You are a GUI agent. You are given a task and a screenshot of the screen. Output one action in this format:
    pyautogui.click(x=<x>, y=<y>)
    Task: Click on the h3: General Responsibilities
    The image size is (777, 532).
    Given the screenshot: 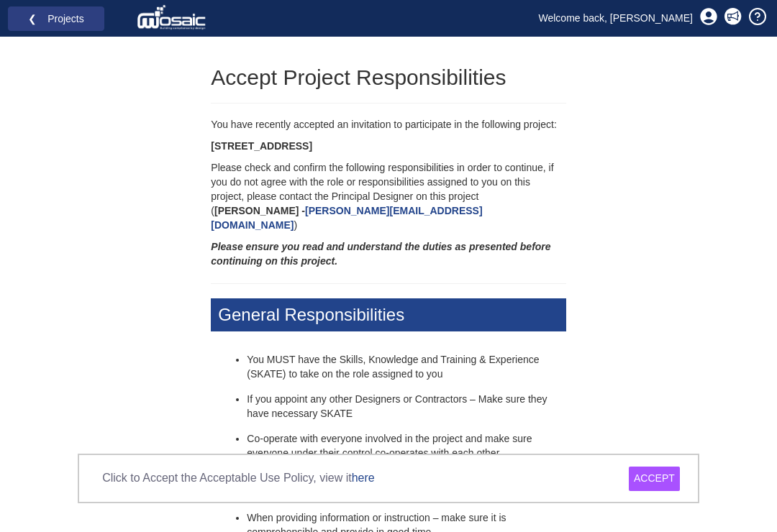 What is the action you would take?
    pyautogui.click(x=388, y=315)
    